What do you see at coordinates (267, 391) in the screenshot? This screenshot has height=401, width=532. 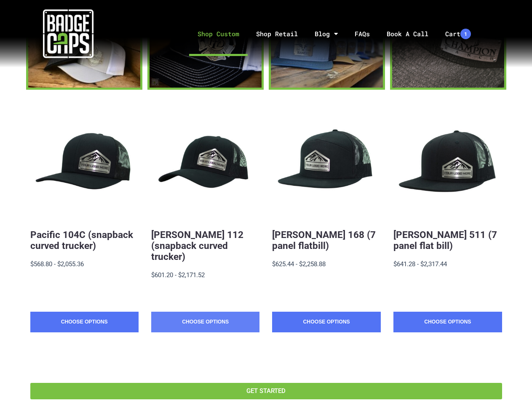 I see `a: GET STARTED` at bounding box center [267, 391].